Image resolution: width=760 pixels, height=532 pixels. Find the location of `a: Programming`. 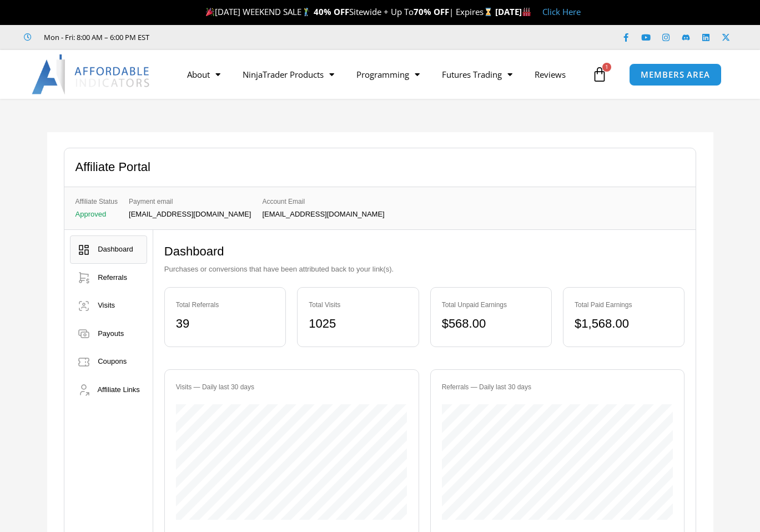

a: Programming is located at coordinates (388, 75).